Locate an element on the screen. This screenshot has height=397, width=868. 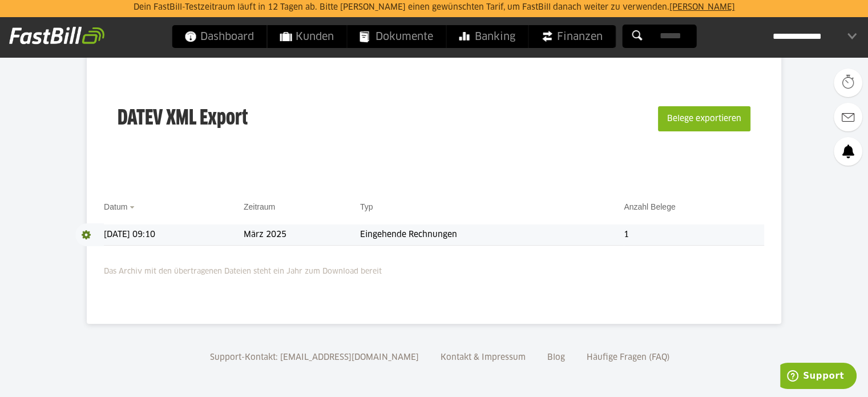
td: 1 is located at coordinates (694, 234).